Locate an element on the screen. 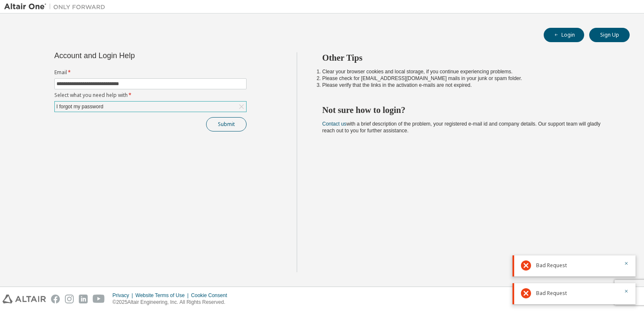  h2: Other Tips is located at coordinates (469, 58).